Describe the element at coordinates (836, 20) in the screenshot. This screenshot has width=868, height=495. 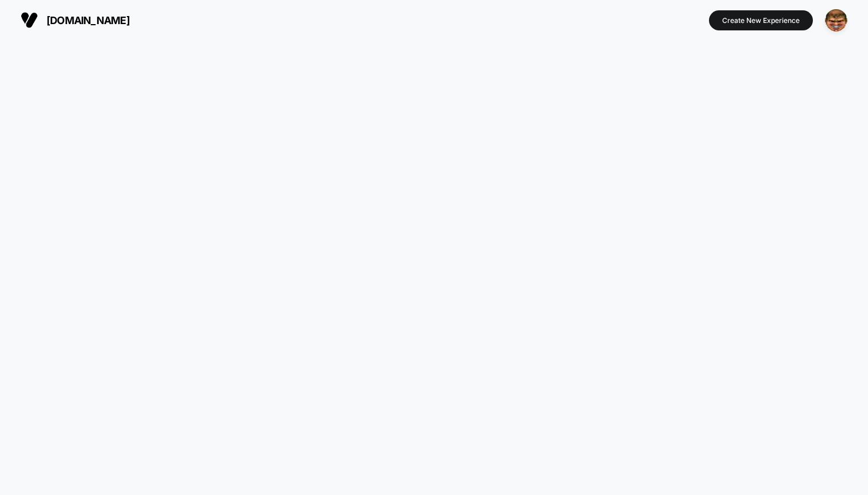
I see `img: ppic` at that location.